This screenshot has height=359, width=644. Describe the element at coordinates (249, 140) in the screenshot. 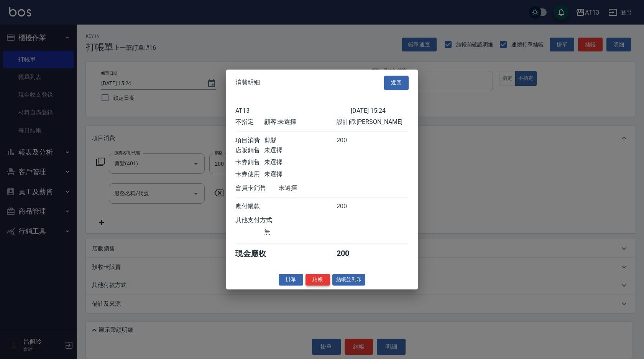

I see `div: 項目消費` at that location.